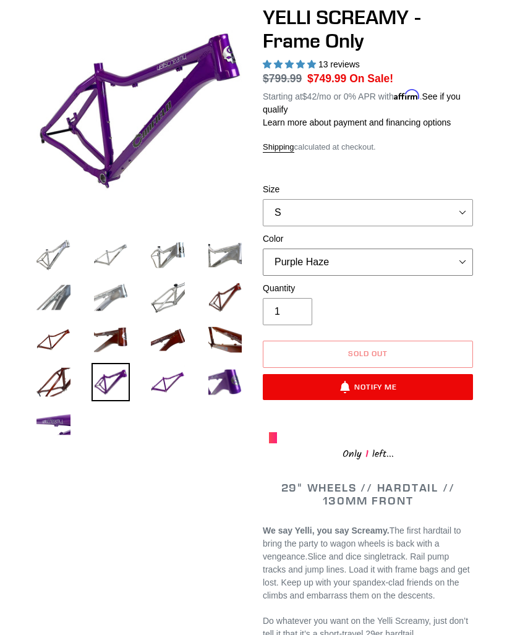 The image size is (507, 635). I want to click on div: calculated at checkout., so click(368, 147).